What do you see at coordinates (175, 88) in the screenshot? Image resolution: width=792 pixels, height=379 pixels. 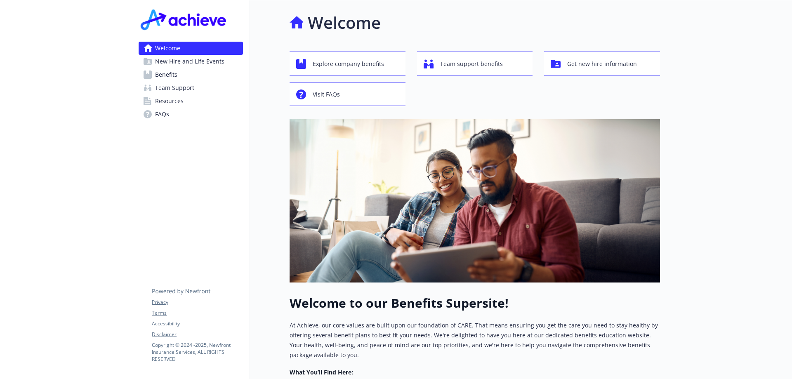 I see `span: Team Support` at bounding box center [175, 88].